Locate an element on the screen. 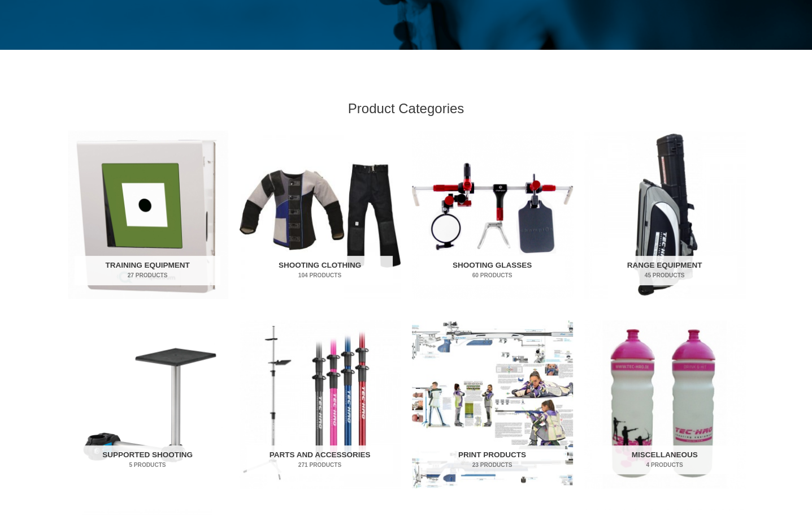 The height and width of the screenshot is (515, 812). img: Miscellaneous is located at coordinates (664, 404).